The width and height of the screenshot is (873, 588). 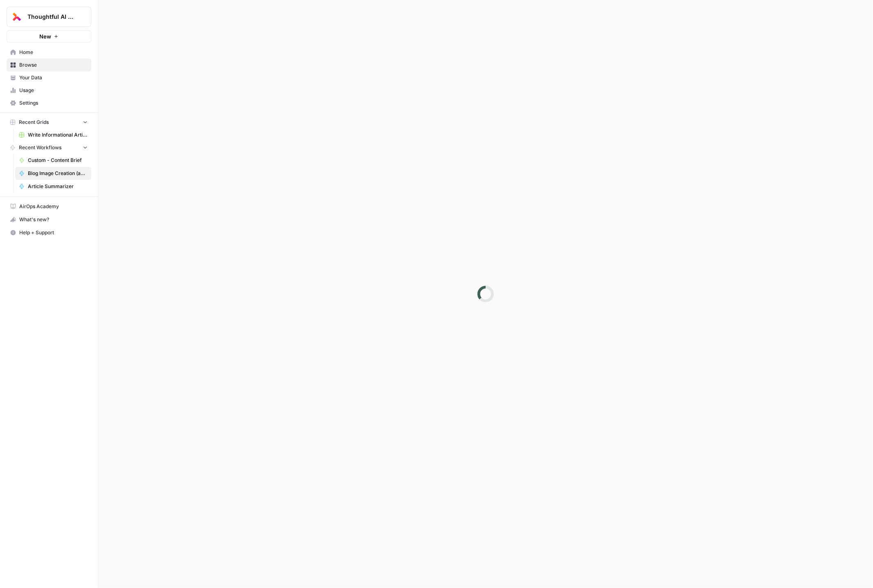 What do you see at coordinates (49, 219) in the screenshot?
I see `div: What's new?` at bounding box center [49, 219].